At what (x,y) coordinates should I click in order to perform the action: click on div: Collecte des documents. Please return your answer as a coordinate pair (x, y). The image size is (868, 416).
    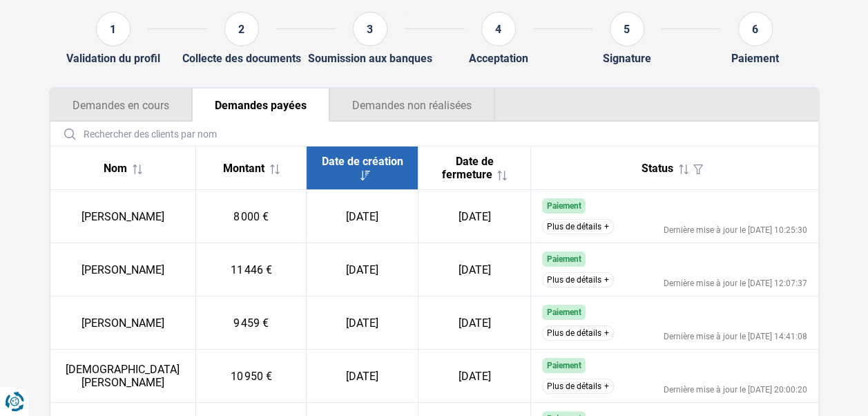
    Looking at the image, I should click on (242, 58).